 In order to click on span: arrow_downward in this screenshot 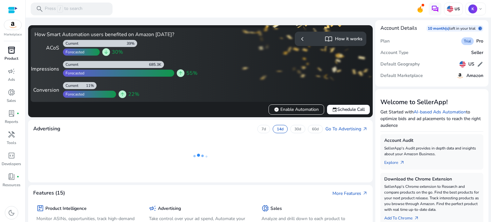, I will do `click(106, 52)`.